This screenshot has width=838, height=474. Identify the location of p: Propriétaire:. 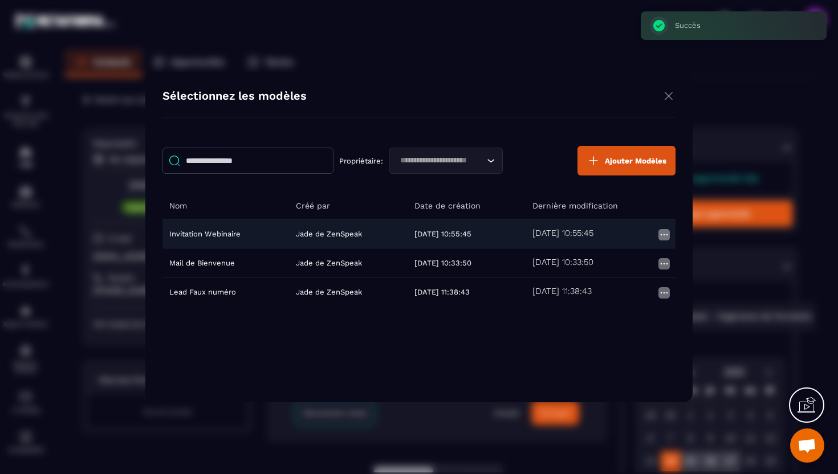
(361, 161).